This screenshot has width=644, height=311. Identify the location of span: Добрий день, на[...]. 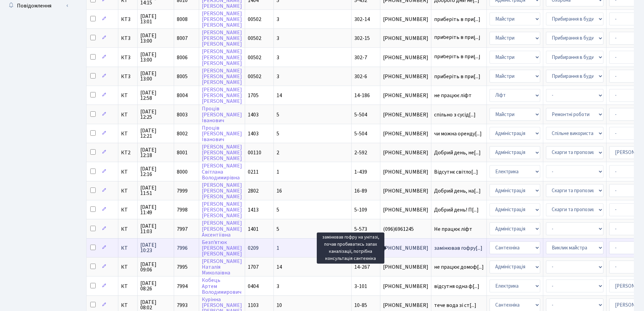
(458, 191).